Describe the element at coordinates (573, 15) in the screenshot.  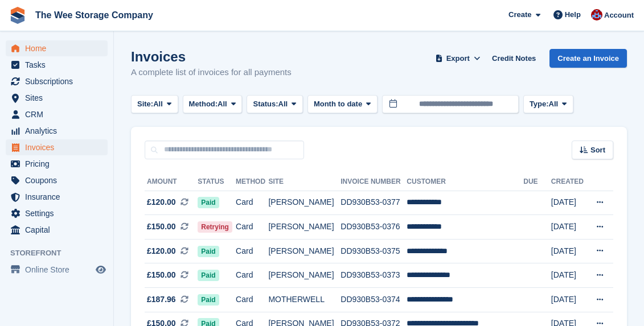
I see `span: Help` at that location.